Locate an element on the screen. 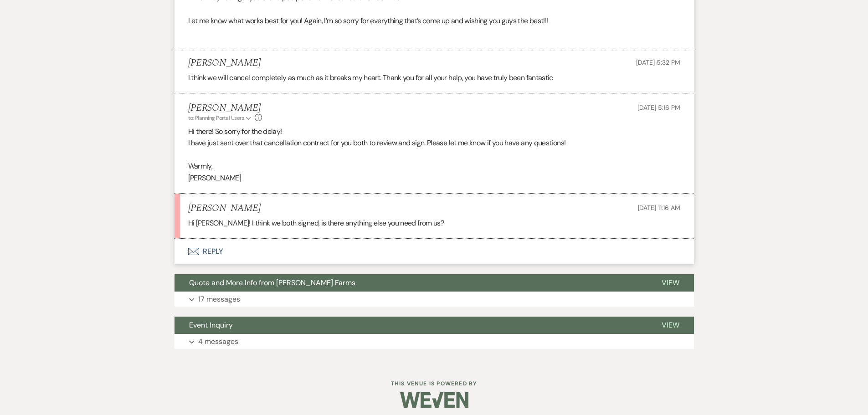  button: Reply is located at coordinates (434, 252).